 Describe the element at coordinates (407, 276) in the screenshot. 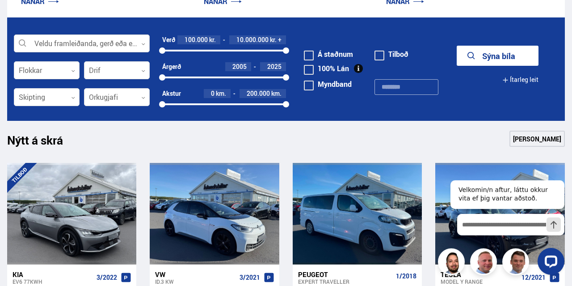

I see `span: 1/2018` at that location.